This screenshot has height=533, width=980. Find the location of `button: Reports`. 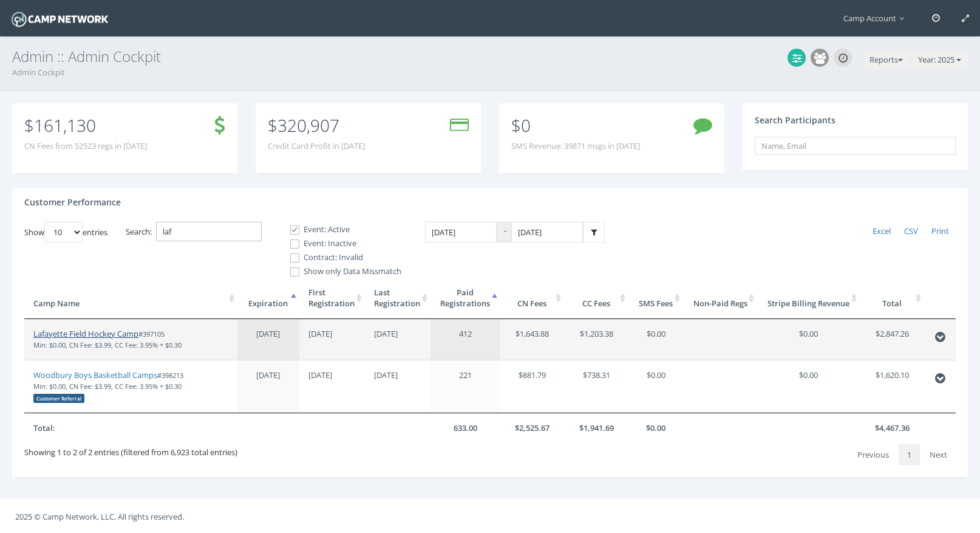

button: Reports is located at coordinates (886, 60).